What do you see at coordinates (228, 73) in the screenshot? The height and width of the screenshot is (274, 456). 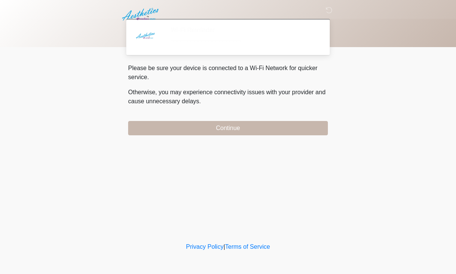 I see `p: Please be sure your device is connected to a Wi-Fi Network for quicker service.` at bounding box center [228, 73].